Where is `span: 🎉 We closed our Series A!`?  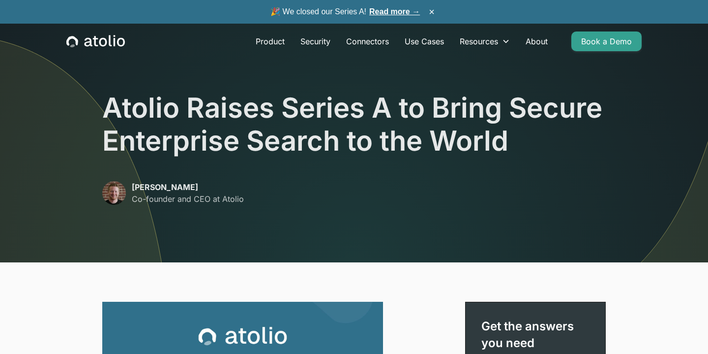
span: 🎉 We closed our Series A! is located at coordinates (345, 12).